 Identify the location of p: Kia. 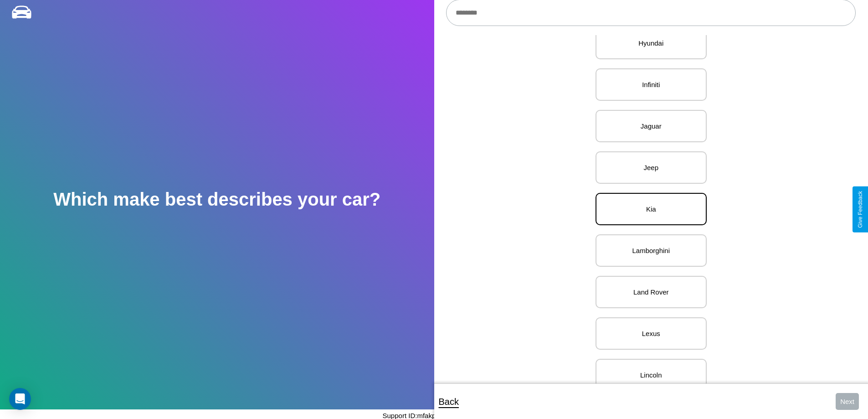
(651, 209).